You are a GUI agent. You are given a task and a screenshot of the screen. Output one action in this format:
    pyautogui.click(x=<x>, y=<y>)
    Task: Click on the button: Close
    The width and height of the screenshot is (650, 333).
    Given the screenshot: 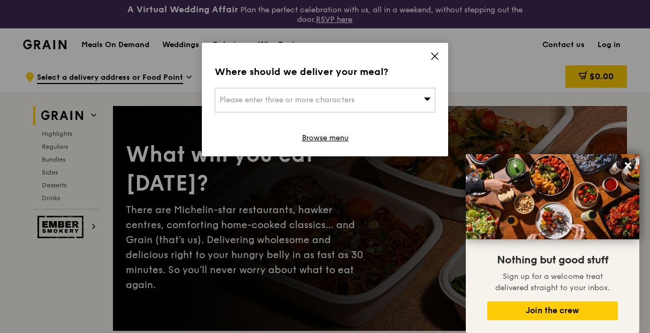 What is the action you would take?
    pyautogui.click(x=628, y=165)
    